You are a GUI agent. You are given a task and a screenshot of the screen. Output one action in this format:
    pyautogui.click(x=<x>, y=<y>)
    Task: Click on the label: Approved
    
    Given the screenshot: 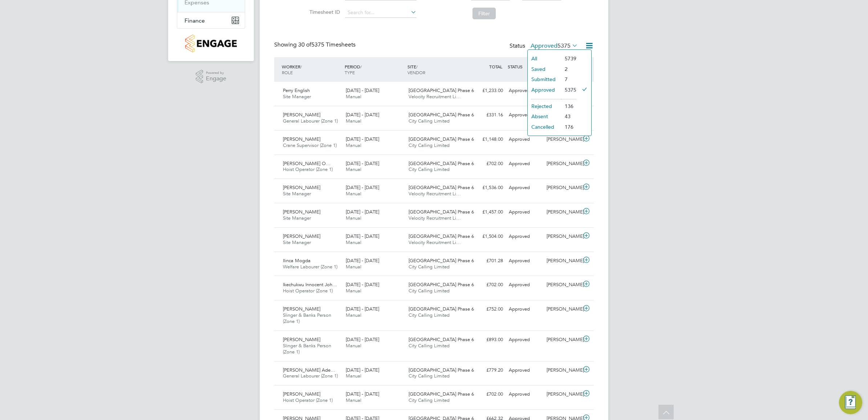 What is the action you would take?
    pyautogui.click(x=554, y=46)
    